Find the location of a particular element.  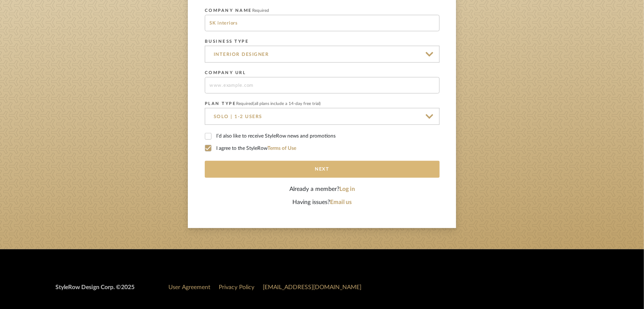

label: COMPANY URL is located at coordinates (226, 73).